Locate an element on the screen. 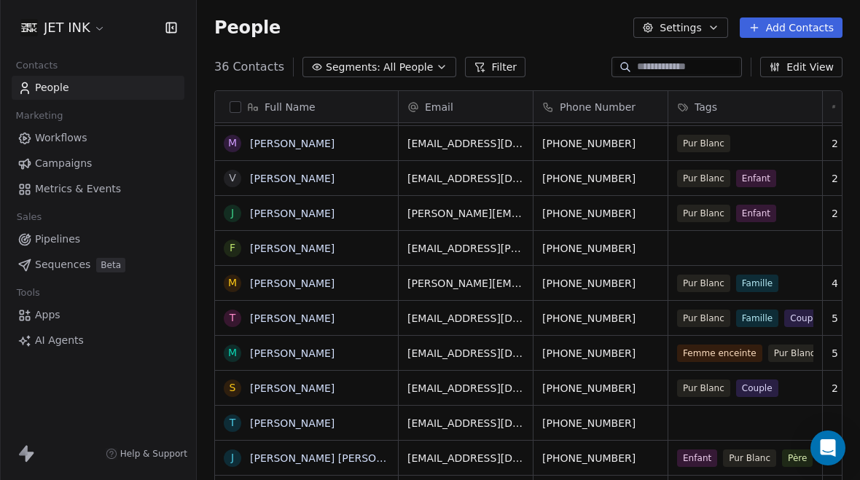 This screenshot has height=480, width=860. a: Pipelines is located at coordinates (98, 239).